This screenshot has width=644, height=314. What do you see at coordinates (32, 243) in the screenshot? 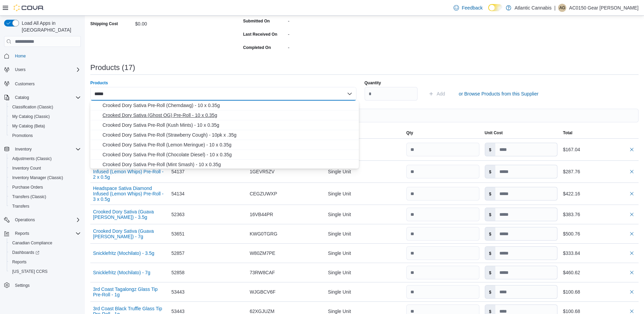
I see `a: Canadian Compliance` at bounding box center [32, 243].